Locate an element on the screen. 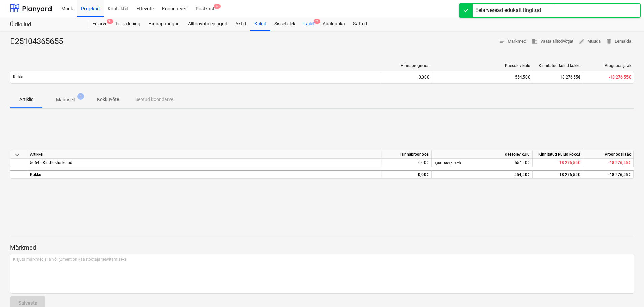  a: Analüütika is located at coordinates (333, 24).